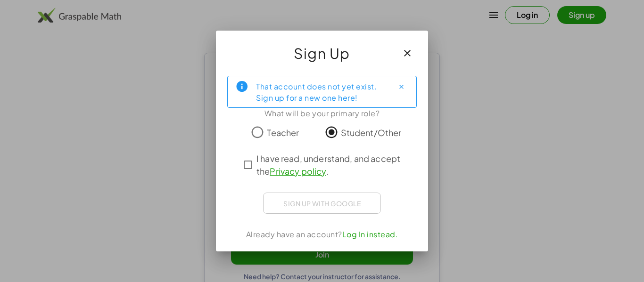 The image size is (644, 282). What do you see at coordinates (322, 235) in the screenshot?
I see `div: Already have an account?` at bounding box center [322, 235].